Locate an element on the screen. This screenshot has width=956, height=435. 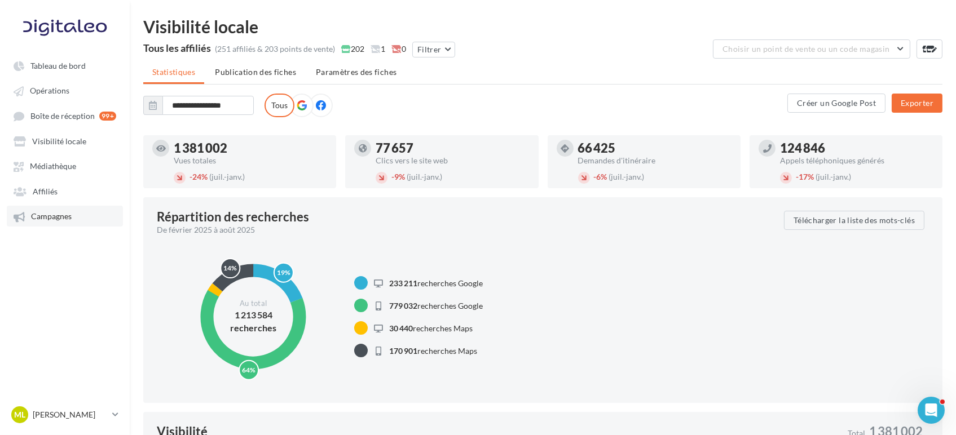
button: Exporter is located at coordinates (917, 103).